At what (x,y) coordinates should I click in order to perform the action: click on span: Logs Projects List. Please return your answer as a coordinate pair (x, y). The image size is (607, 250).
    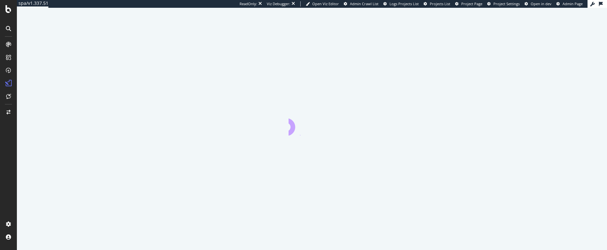
    Looking at the image, I should click on (404, 4).